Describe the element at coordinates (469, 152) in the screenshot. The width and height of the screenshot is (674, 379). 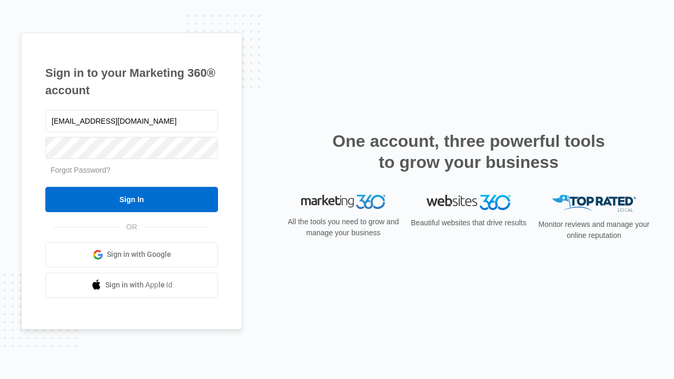
I see `h2: One account, three powerful tools to grow your business` at that location.